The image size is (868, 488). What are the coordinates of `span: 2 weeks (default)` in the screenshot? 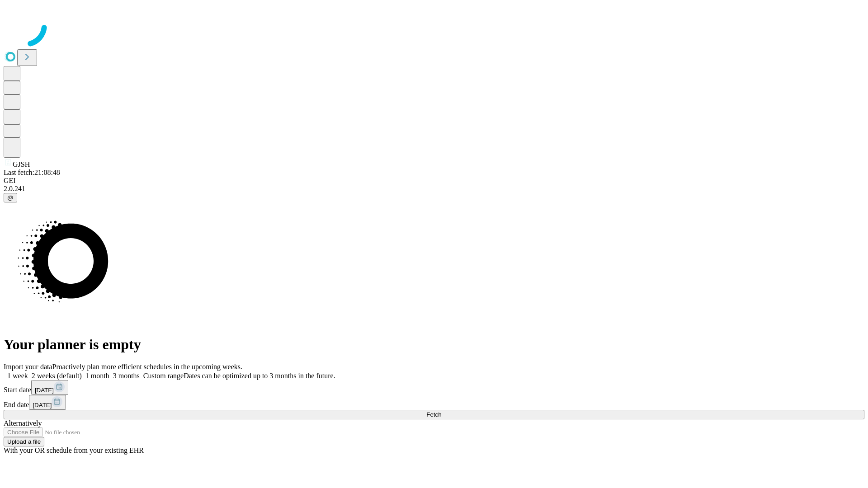 It's located at (57, 375).